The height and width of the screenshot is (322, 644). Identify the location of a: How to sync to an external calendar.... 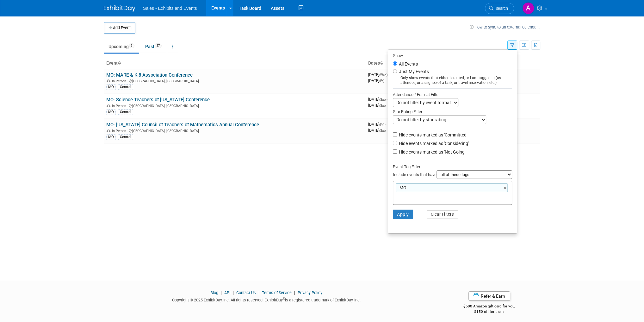
(505, 27).